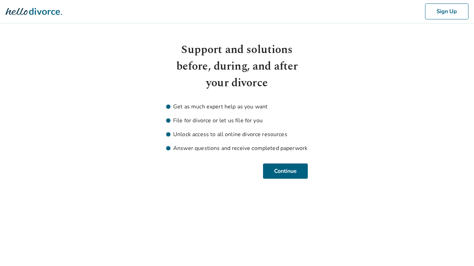 Image resolution: width=474 pixels, height=266 pixels. Describe the element at coordinates (237, 67) in the screenshot. I see `h1: Support and solutions before, during, and after your divorce` at that location.